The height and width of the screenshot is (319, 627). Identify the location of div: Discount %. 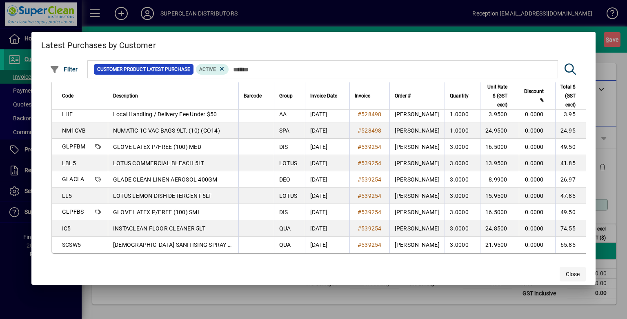
(538, 96).